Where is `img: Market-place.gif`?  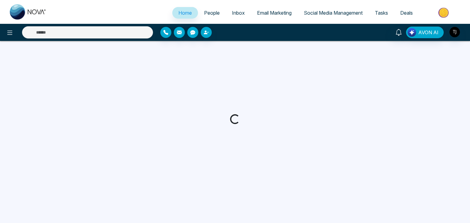
img: Market-place.gif is located at coordinates (444, 13).